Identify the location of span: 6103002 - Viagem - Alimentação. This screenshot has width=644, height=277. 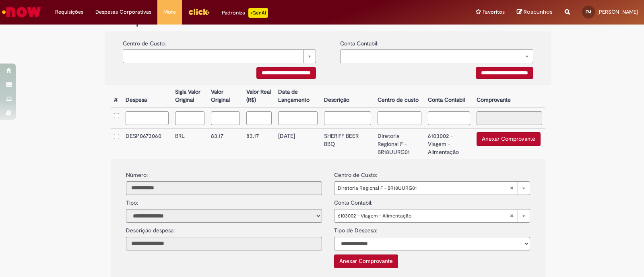
(424, 216).